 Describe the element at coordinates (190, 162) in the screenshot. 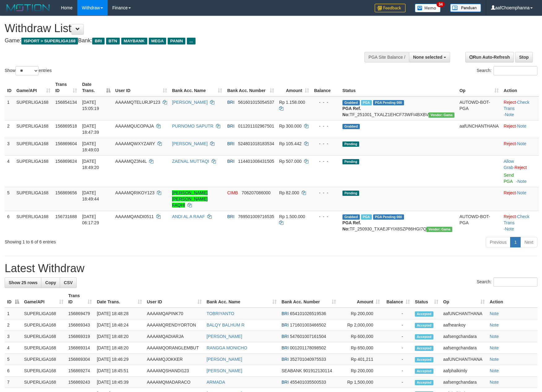

I see `a: ZAENAL MUTTAQI` at that location.